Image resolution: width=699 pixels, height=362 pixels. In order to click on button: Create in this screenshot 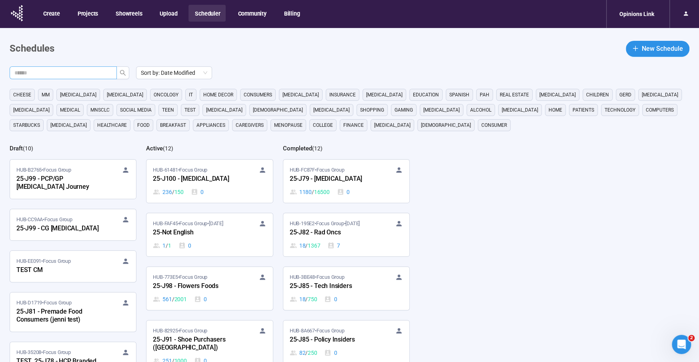, I will do `click(51, 13)`.